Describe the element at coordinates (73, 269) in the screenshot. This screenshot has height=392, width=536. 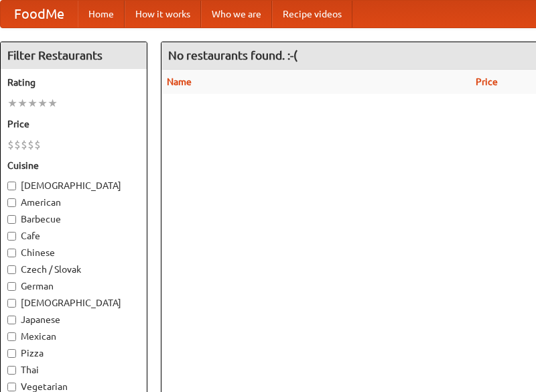
I see `label: Czech / Slovak` at that location.